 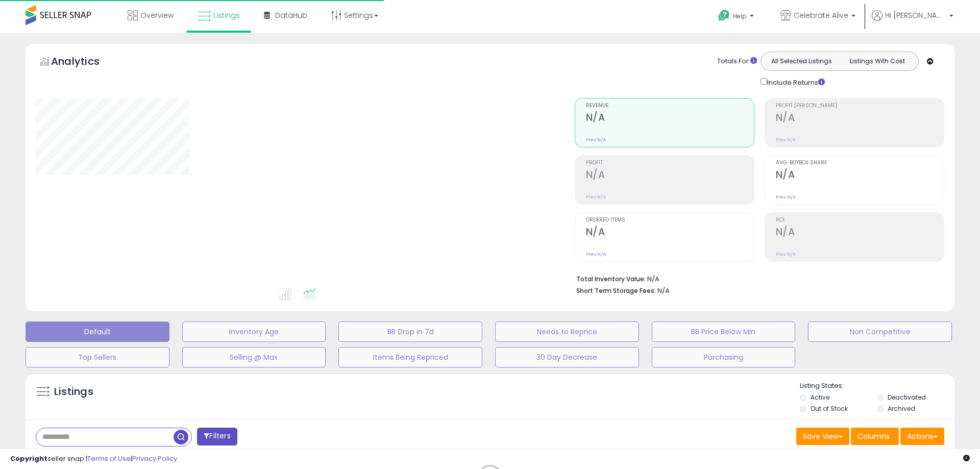 I want to click on span: Help, so click(x=740, y=16).